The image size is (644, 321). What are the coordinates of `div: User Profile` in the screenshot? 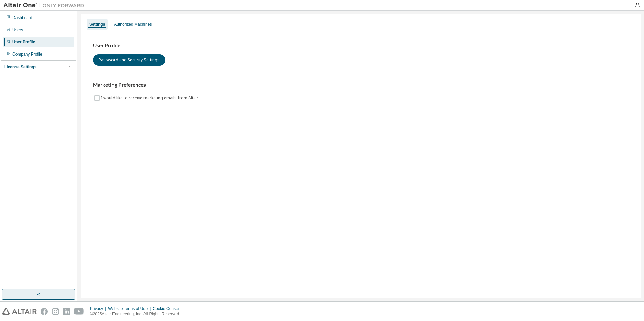 It's located at (23, 42).